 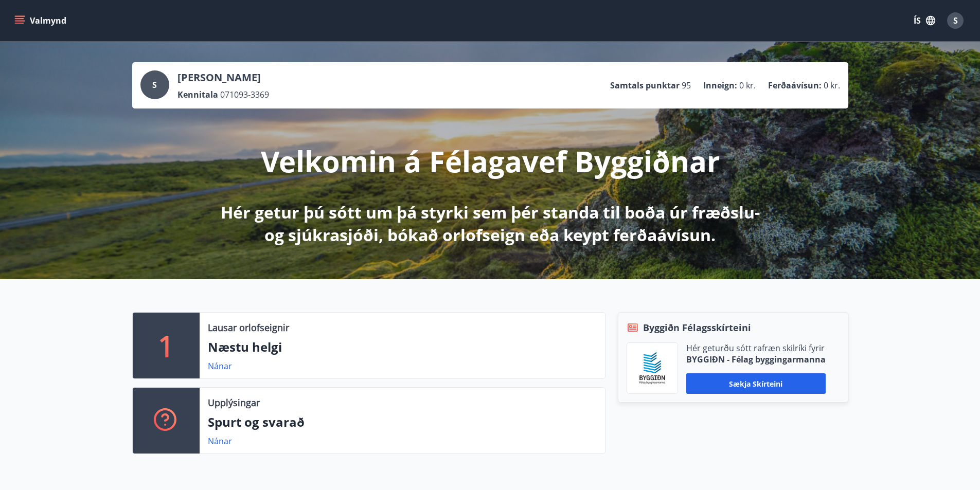 What do you see at coordinates (756, 383) in the screenshot?
I see `button: Sækja skírteini` at bounding box center [756, 383].